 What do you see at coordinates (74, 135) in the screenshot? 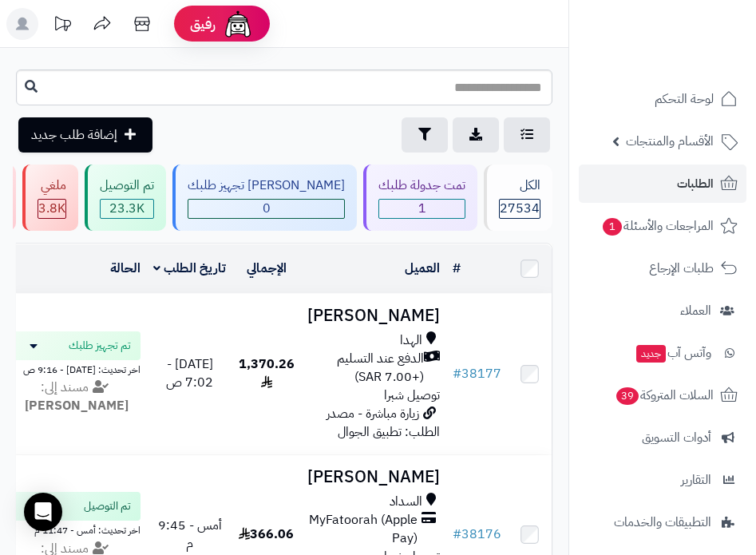
I see `span: إضافة طلب جديد` at bounding box center [74, 135].